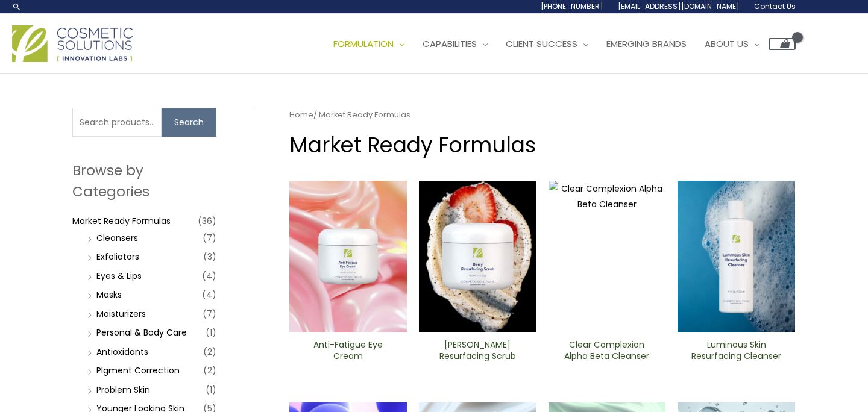 Image resolution: width=868 pixels, height=412 pixels. I want to click on img: Clear Complexion Alpha Beta ​Cleanser, so click(607, 257).